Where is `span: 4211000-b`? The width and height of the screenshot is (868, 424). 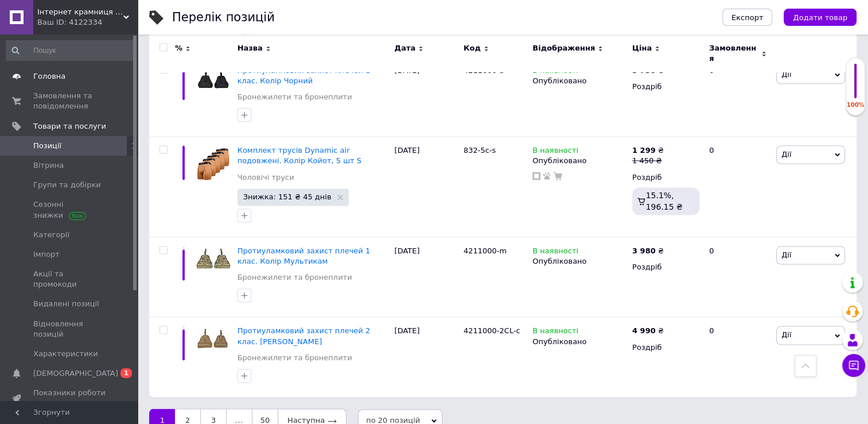
span: 4211000-b is located at coordinates (484, 70).